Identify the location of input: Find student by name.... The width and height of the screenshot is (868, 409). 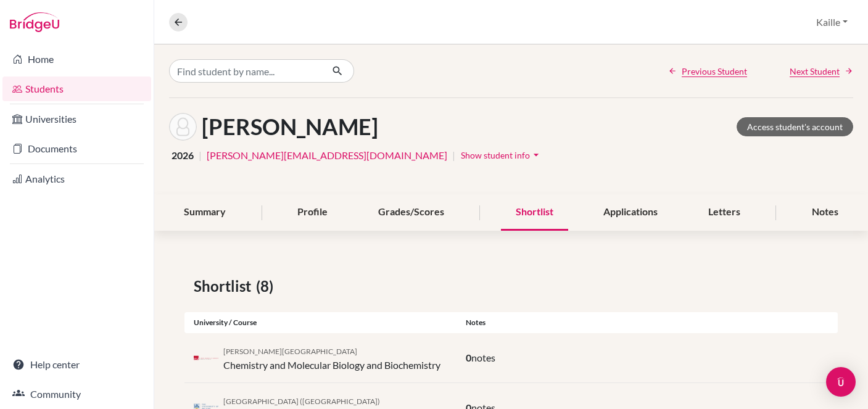
(245, 71).